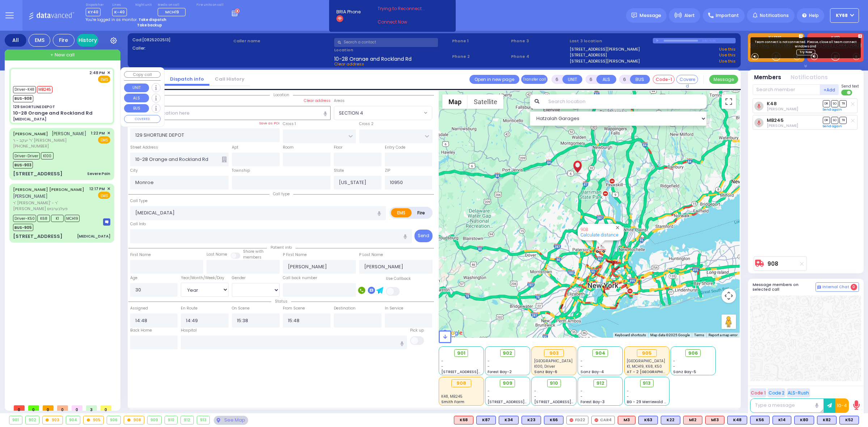  What do you see at coordinates (755, 45) in the screenshot?
I see `a: K52` at bounding box center [755, 45].